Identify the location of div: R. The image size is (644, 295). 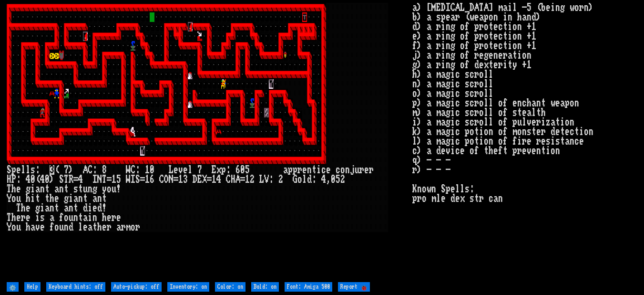
(71, 179).